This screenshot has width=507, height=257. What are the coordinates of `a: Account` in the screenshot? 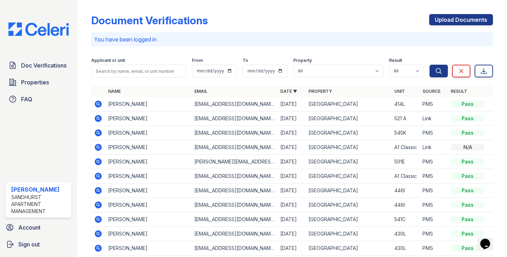 It's located at (38, 228).